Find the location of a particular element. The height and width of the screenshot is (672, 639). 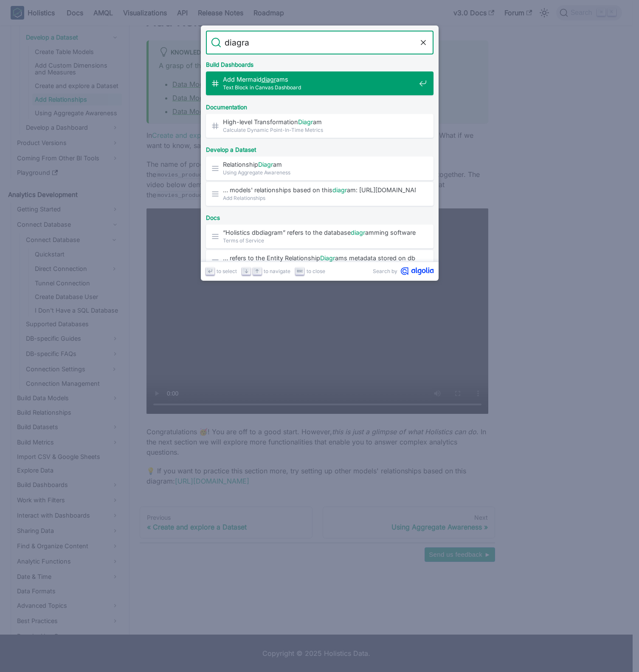

a: “Holistics dbdiagram” refers to the databasediagramming software from …Terms of Service is located at coordinates (320, 236).